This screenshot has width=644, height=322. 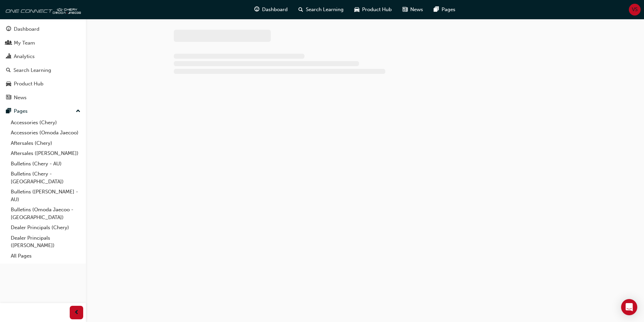 I want to click on button: DashboardMy TeamAnalyticsSearch LearningProduct HubNews, so click(x=43, y=63).